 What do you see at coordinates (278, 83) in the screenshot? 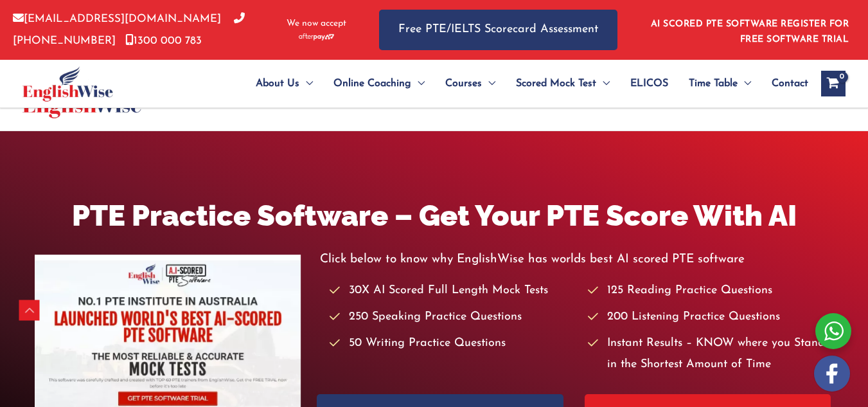
I see `span: About Us` at bounding box center [278, 83].